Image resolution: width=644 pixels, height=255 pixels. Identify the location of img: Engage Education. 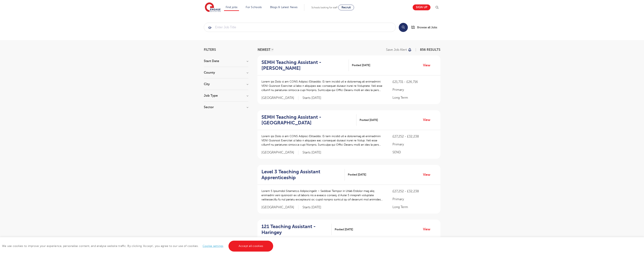
(213, 8).